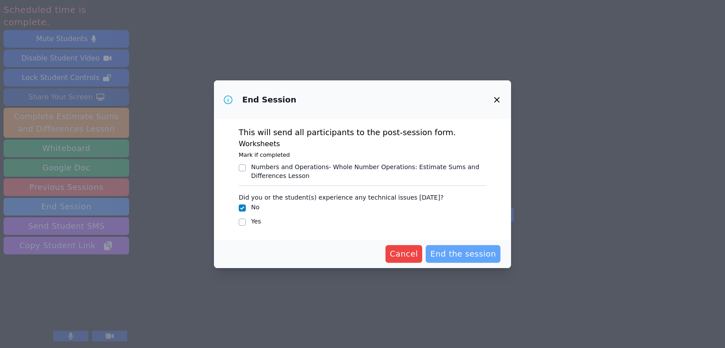 This screenshot has width=725, height=348. Describe the element at coordinates (404, 254) in the screenshot. I see `button: Cancel` at that location.